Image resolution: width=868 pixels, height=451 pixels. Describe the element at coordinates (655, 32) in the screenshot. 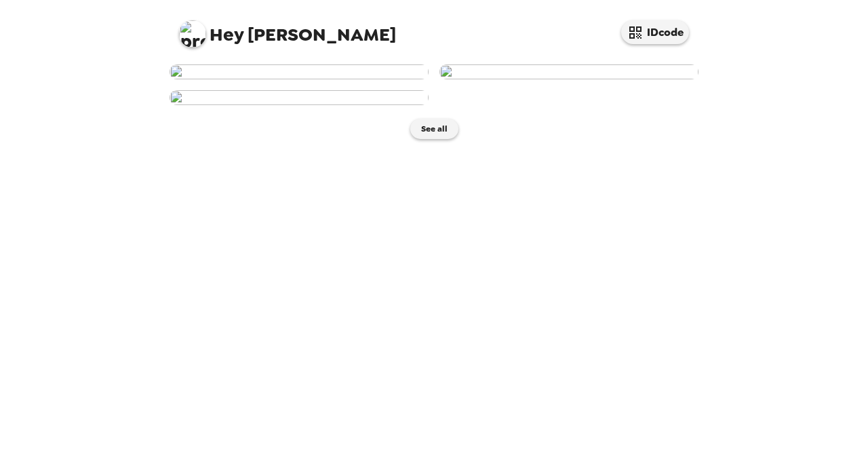

I see `button: IDcode` at that location.